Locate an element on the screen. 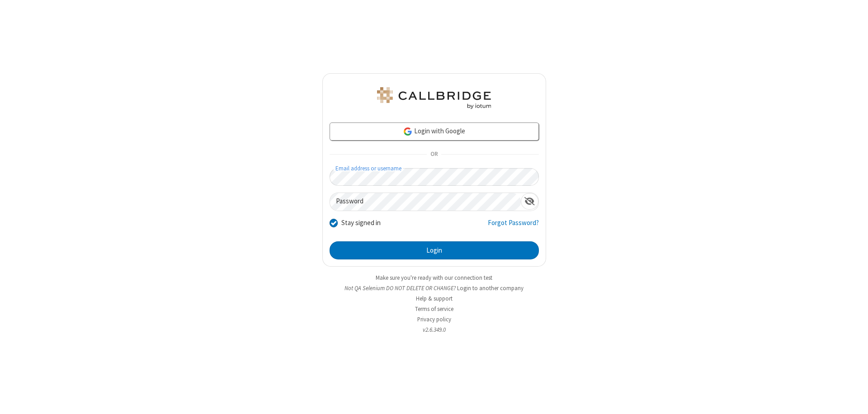  a: Terms of service is located at coordinates (434, 309).